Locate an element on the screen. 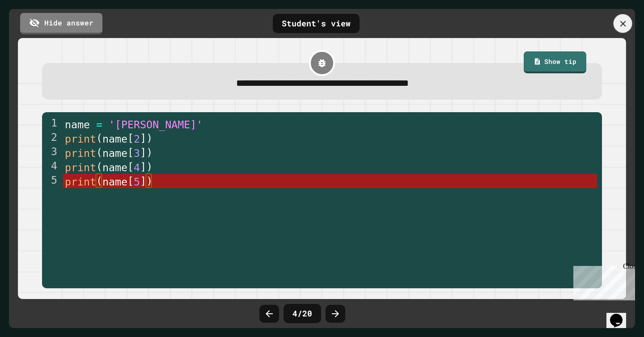  span: 2 is located at coordinates (137, 139).